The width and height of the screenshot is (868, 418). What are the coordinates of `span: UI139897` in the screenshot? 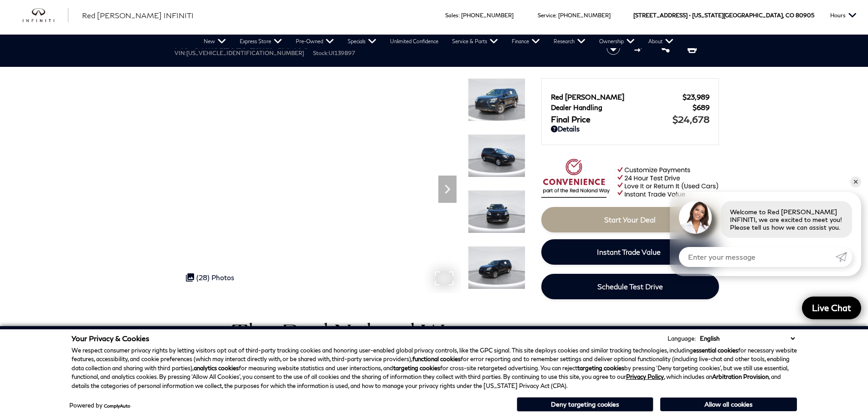 It's located at (342, 53).